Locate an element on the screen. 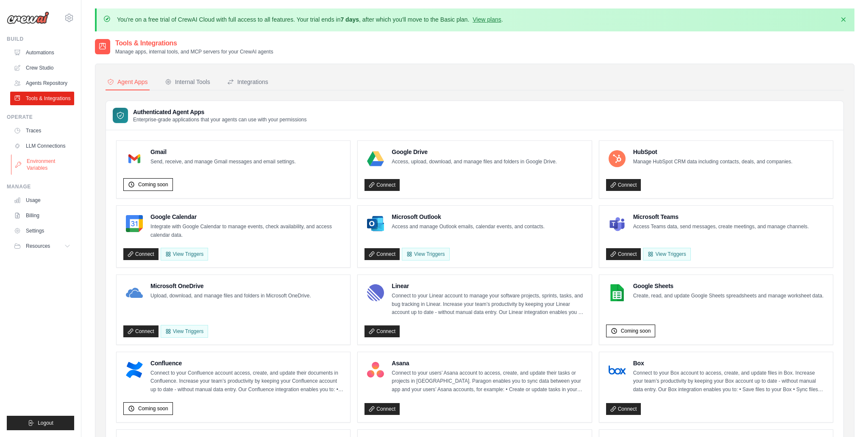  h4: Google Calendar is located at coordinates (246, 217).